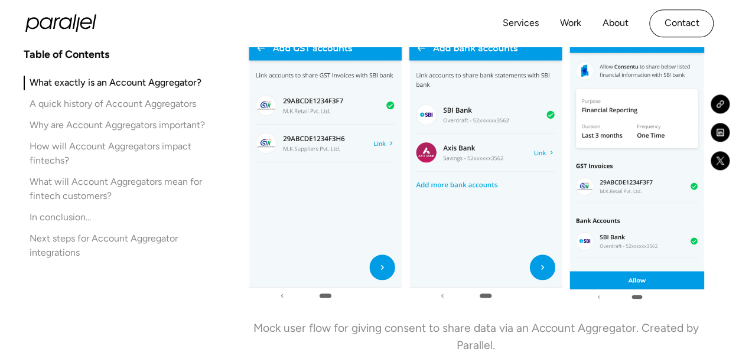 The width and height of the screenshot is (739, 349). I want to click on a: In conclusion..., so click(117, 218).